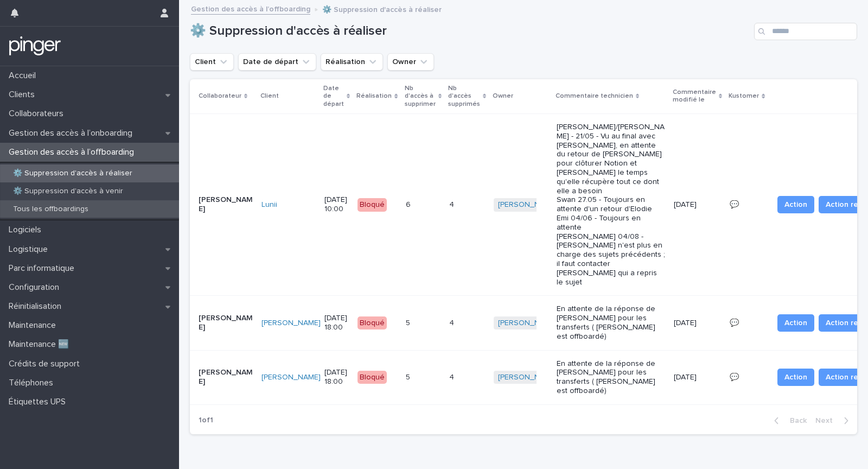 Image resolution: width=868 pixels, height=469 pixels. What do you see at coordinates (211, 62) in the screenshot?
I see `button: Client` at bounding box center [211, 62].